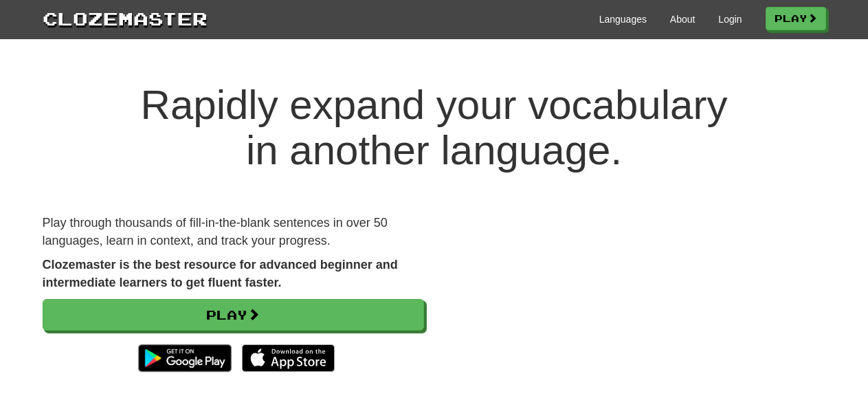 This screenshot has height=409, width=868. Describe the element at coordinates (729, 19) in the screenshot. I see `a: Login` at that location.